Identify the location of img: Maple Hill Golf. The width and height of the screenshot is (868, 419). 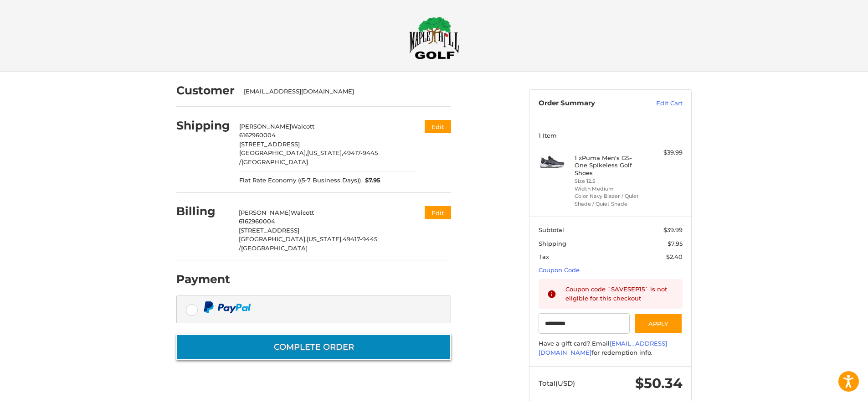
(434, 38).